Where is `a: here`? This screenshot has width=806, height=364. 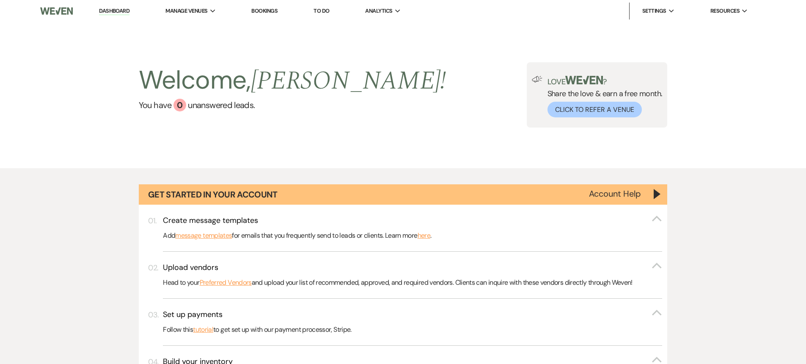 a: here is located at coordinates (424, 235).